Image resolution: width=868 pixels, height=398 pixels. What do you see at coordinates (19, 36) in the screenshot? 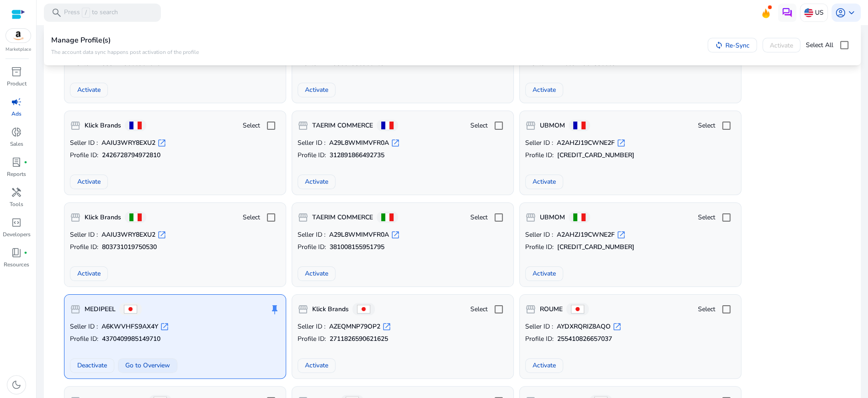
I see `img: amazon.svg` at bounding box center [19, 36].